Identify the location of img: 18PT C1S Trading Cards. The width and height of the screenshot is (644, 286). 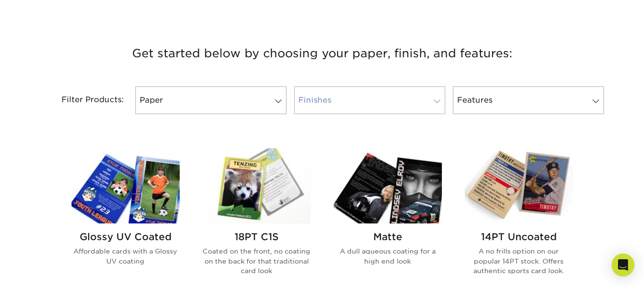
(257, 186).